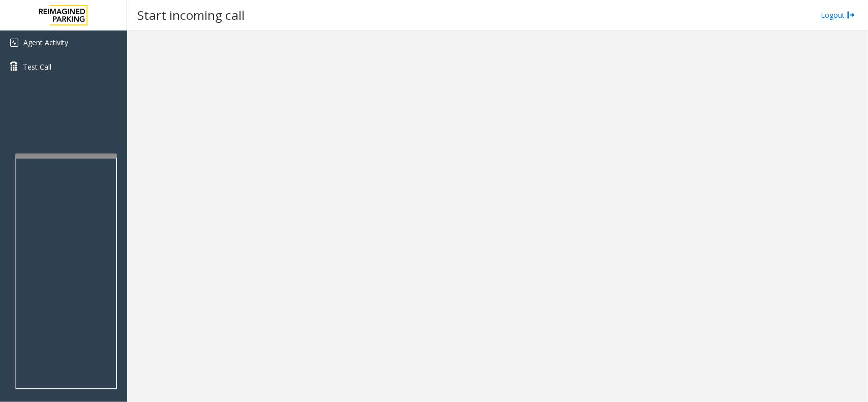 The image size is (868, 402). I want to click on h3: Start incoming call, so click(191, 15).